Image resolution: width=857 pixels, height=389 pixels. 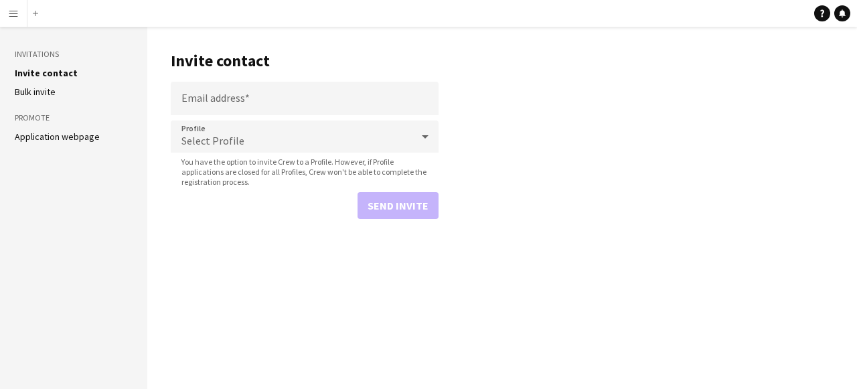 I want to click on h3: Invitations, so click(x=74, y=54).